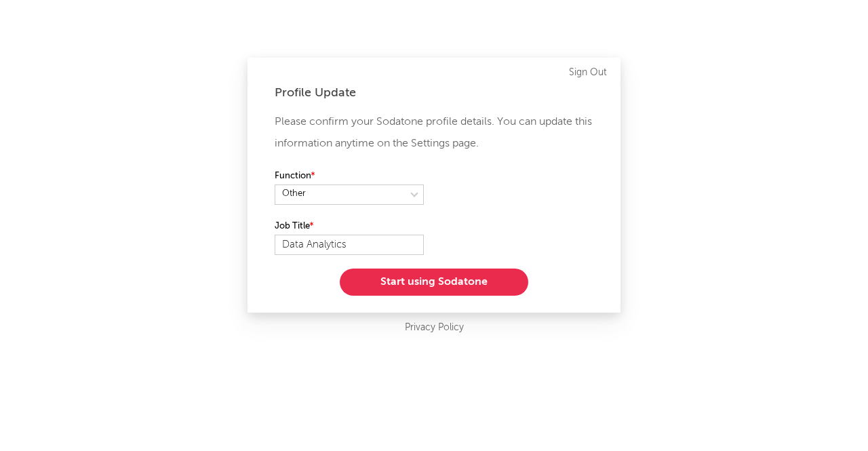 This screenshot has height=451, width=868. What do you see at coordinates (434, 93) in the screenshot?
I see `div: Profile Update` at bounding box center [434, 93].